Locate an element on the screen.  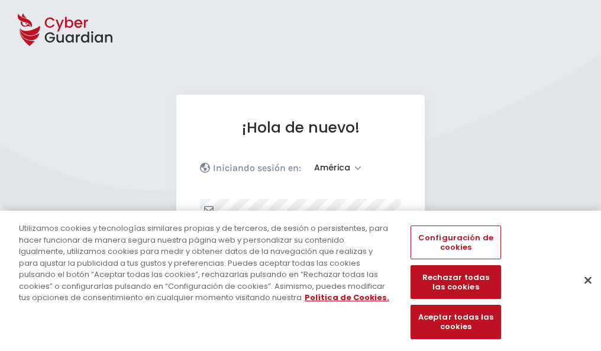
h1: ¡Hola de nuevo! is located at coordinates (300, 127).